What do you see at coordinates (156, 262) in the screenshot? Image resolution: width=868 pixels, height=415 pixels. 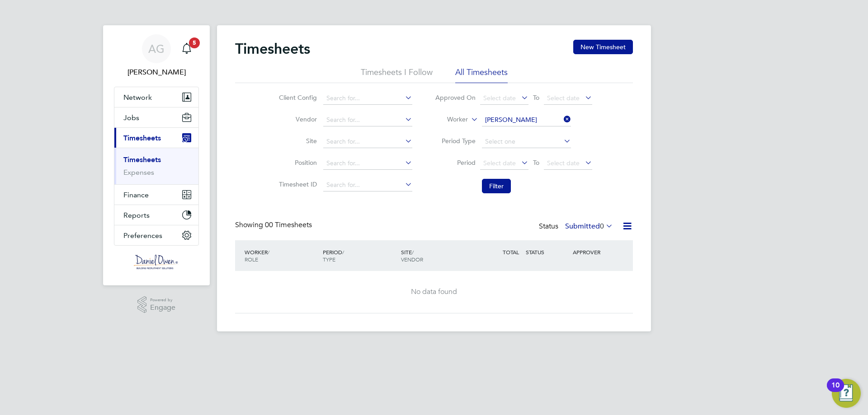 I see `img: danielowen-logo-retina.png` at bounding box center [156, 262].